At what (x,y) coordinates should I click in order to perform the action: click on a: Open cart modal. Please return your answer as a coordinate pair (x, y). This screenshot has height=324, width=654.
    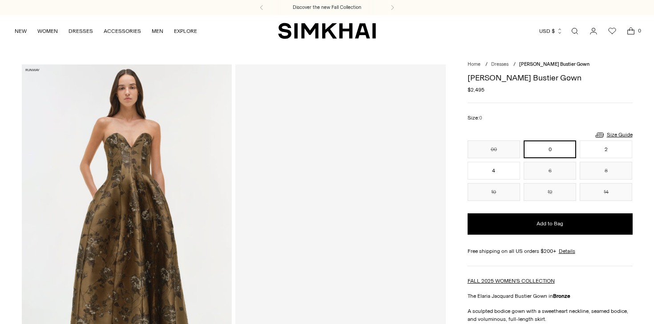
    Looking at the image, I should click on (631, 31).